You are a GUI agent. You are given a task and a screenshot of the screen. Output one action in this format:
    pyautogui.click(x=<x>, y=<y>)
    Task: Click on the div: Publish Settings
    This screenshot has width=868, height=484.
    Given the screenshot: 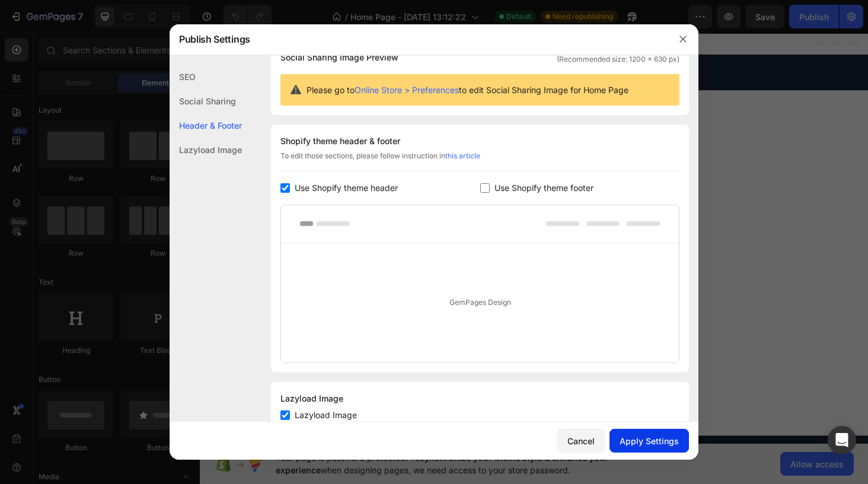 What is the action you would take?
    pyautogui.click(x=419, y=39)
    